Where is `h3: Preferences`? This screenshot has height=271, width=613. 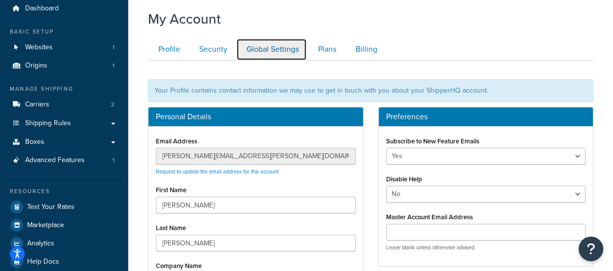
h3: Preferences is located at coordinates (486, 117).